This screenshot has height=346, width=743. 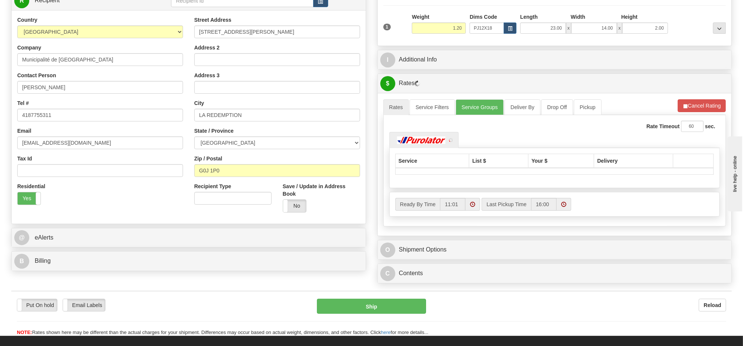 I want to click on img: Purolator, so click(x=421, y=140).